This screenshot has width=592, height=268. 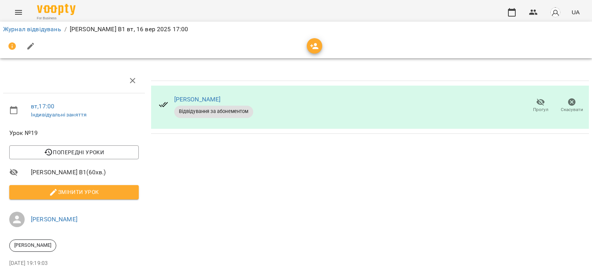 I want to click on button: UA, so click(x=575, y=12).